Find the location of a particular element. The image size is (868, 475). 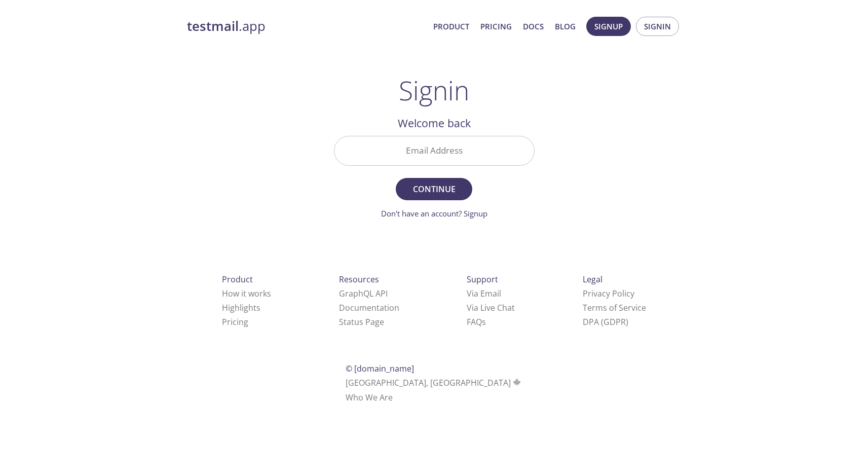

a: DPA (GDPR) is located at coordinates (606, 322).